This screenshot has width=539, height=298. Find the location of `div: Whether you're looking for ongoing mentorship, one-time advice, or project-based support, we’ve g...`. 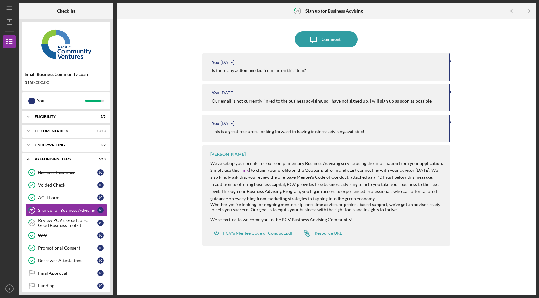

div: Whether you're looking for ongoing mentorship, one-time advice, or project-based support, we’ve g... is located at coordinates (327, 186).